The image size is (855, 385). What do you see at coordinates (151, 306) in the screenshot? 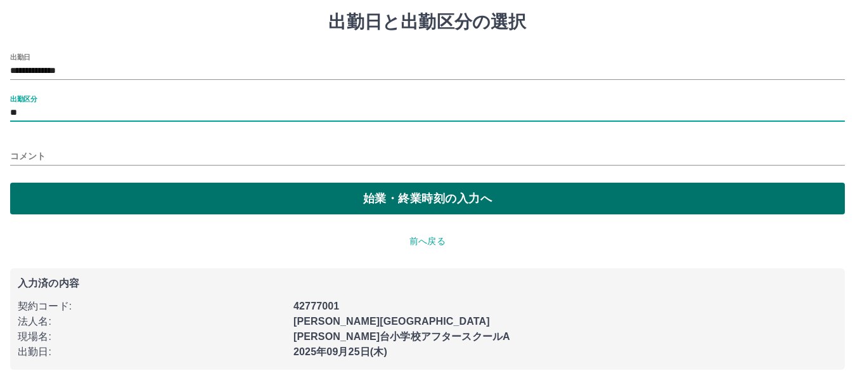
I see `p: 契約コード :` at bounding box center [151, 306].